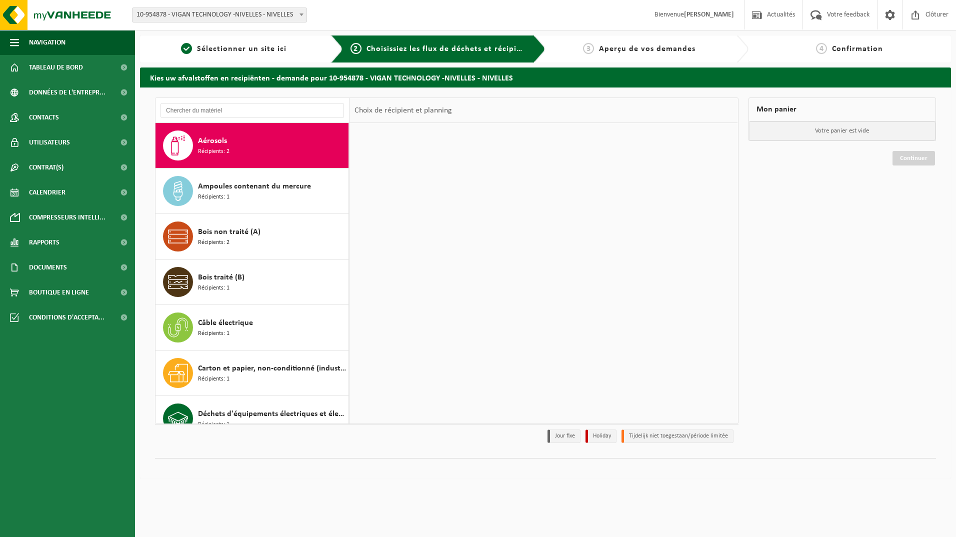 The width and height of the screenshot is (956, 537). Describe the element at coordinates (252, 327) in the screenshot. I see `button: Câble électrique Récipients: 1` at that location.